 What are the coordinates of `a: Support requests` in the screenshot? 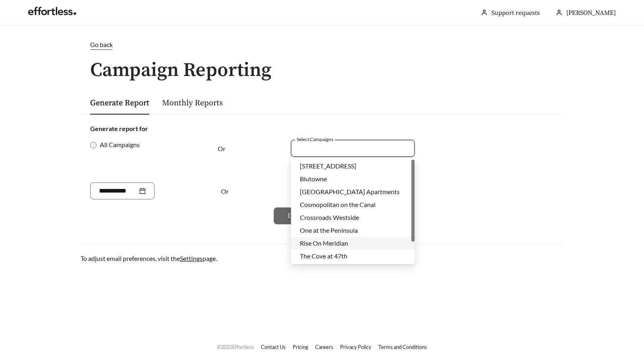 It's located at (516, 13).